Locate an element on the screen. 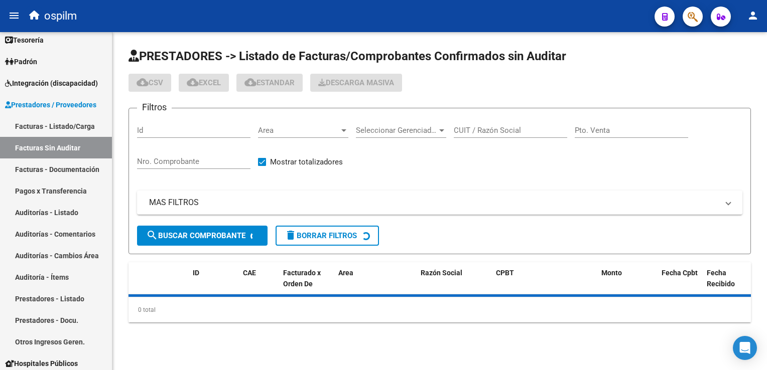 Image resolution: width=767 pixels, height=370 pixels. button: Borrar Filtros is located at coordinates (327, 236).